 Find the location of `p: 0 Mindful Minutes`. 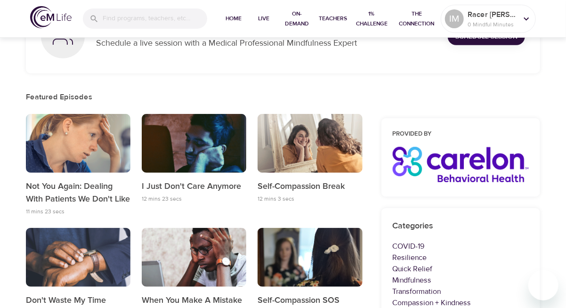

p: 0 Mindful Minutes is located at coordinates (492, 24).